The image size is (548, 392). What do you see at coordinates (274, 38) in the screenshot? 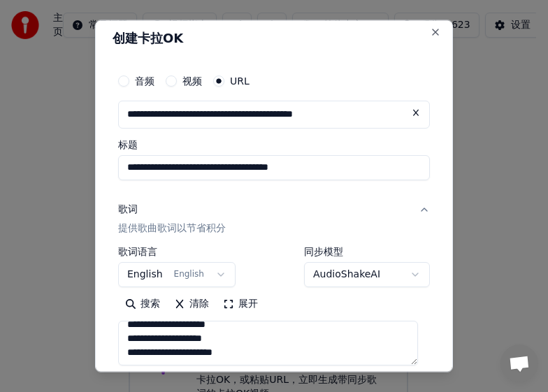
I see `h2: 创建卡拉OK` at bounding box center [274, 38].